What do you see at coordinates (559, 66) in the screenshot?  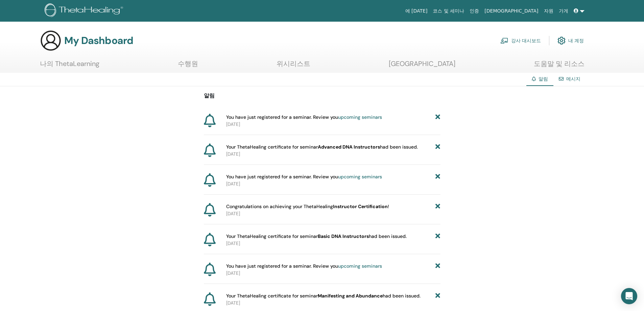 I see `a: 도움말 및 리소스` at bounding box center [559, 66].